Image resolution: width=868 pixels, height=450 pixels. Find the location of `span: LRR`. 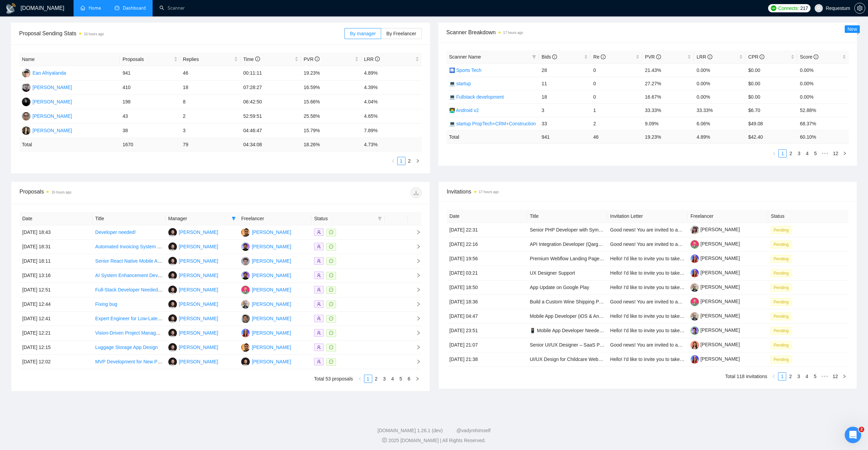

span: LRR is located at coordinates (372, 59).